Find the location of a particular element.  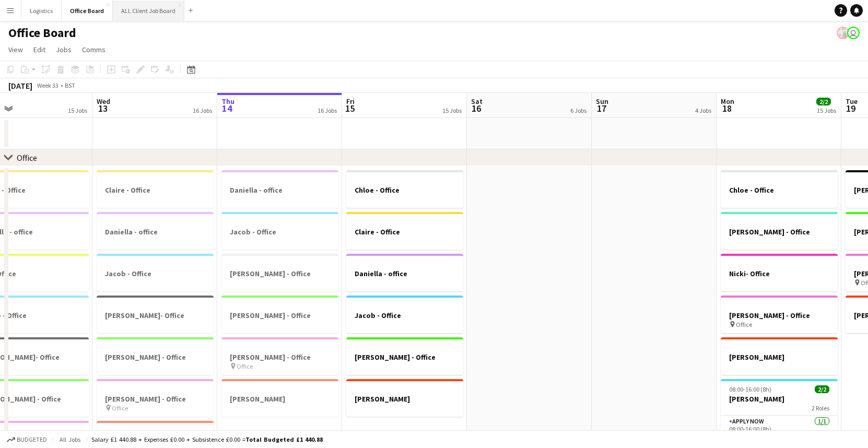

a: Comms is located at coordinates (93, 50).